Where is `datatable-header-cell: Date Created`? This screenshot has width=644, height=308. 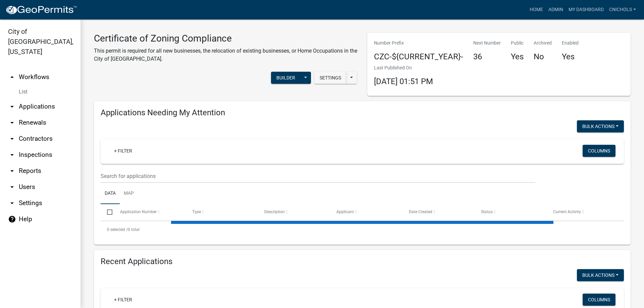
datatable-header-cell: Date Created is located at coordinates (438, 212).